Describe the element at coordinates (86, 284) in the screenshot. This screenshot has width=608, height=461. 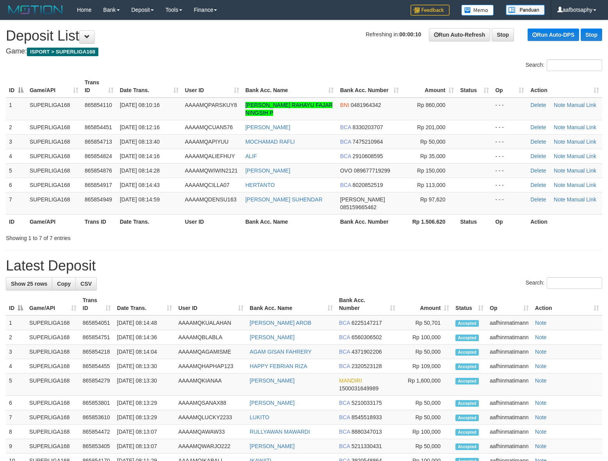
I see `a: CSV` at that location.